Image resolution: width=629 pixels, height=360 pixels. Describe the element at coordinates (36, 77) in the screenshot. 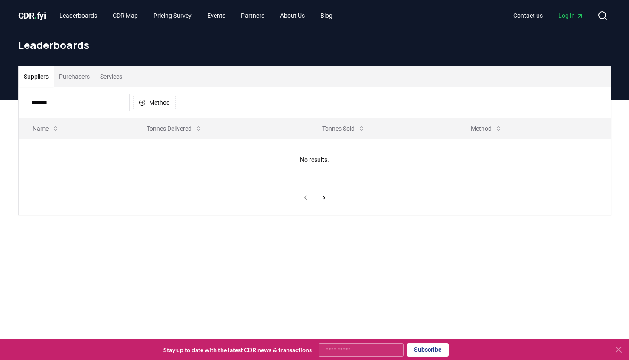

I see `button: Suppliers` at that location.